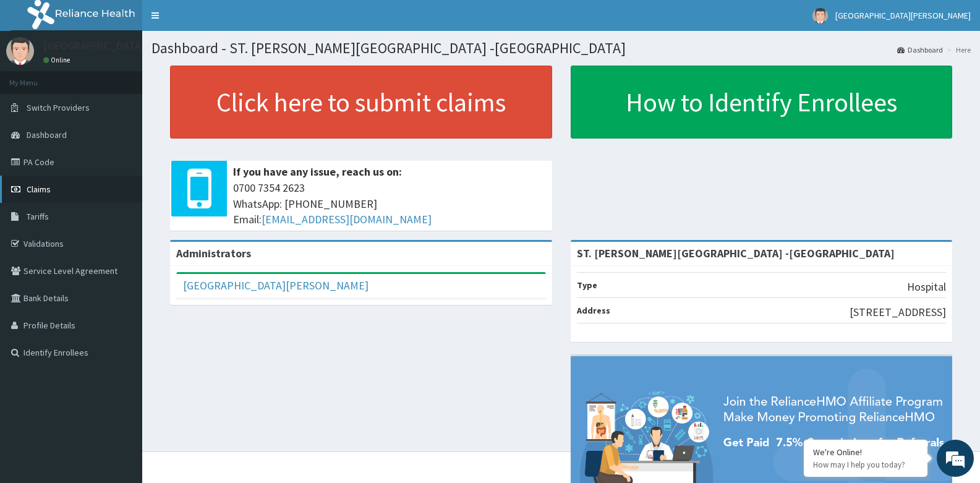  I want to click on span: Tariffs, so click(38, 216).